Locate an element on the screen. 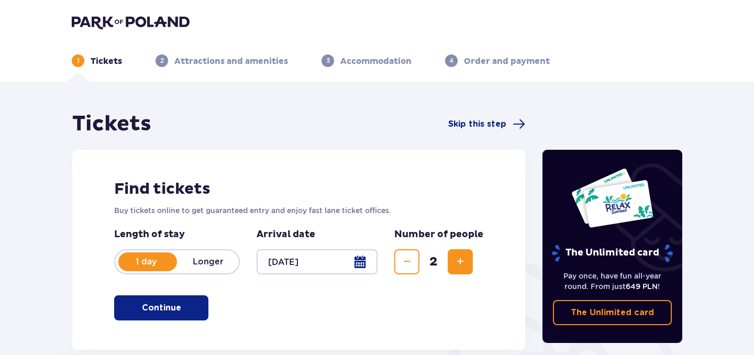 The width and height of the screenshot is (754, 355). p: Buy tickets online to get guaranteed entry and enjoy fast lane ticket offices. is located at coordinates (298, 210).